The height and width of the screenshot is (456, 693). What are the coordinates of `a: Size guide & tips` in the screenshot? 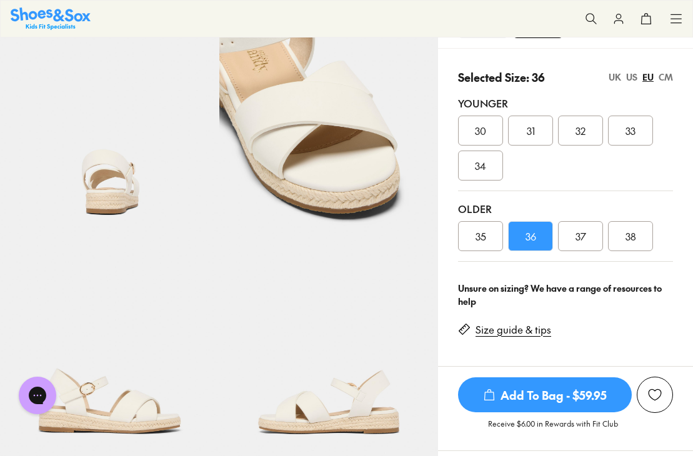 It's located at (513, 330).